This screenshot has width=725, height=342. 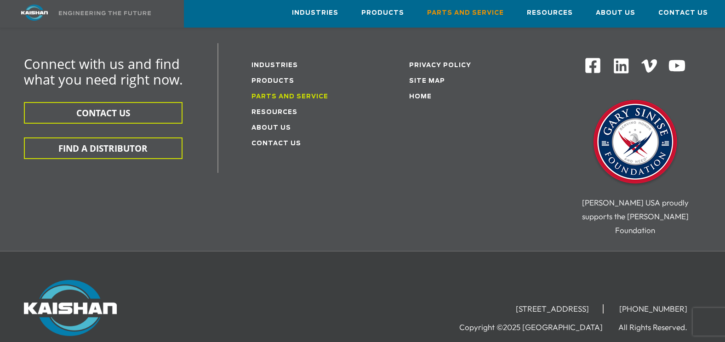 I want to click on span: Connect with us and find what you need right now., so click(x=103, y=71).